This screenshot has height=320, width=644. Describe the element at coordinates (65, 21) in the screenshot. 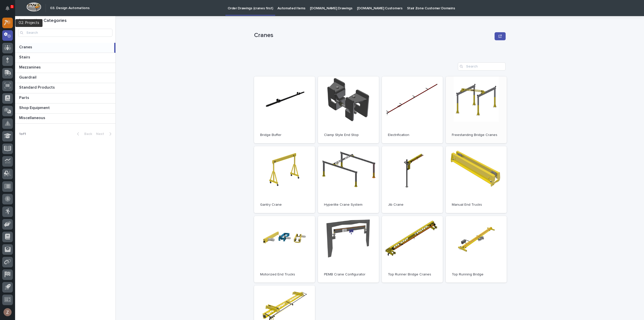

I see `h1: Automation Categories` at that location.